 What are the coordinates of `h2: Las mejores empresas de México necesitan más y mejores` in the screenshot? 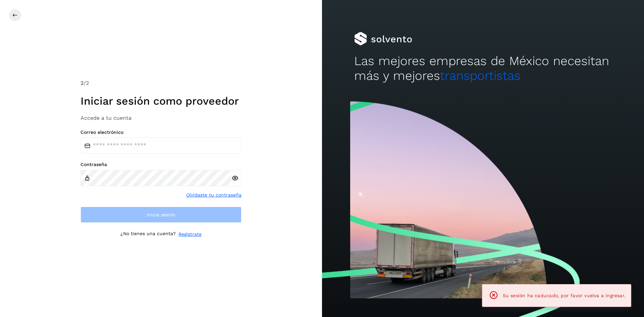 It's located at (483, 69).